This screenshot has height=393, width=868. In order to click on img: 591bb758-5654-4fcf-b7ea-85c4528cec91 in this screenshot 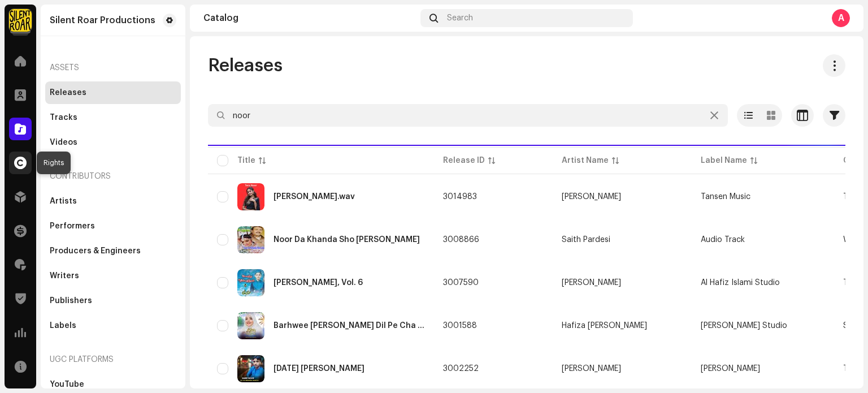, I will do `click(251, 326)`.